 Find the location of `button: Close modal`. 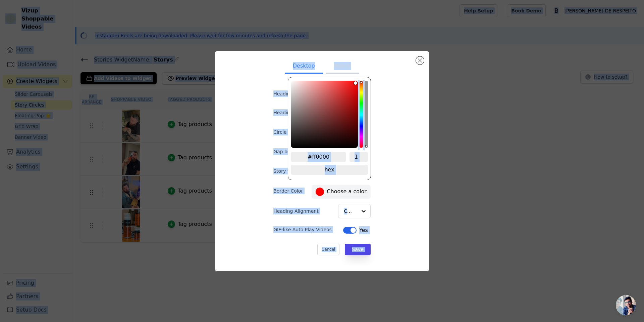

button: Close modal is located at coordinates (420, 60).